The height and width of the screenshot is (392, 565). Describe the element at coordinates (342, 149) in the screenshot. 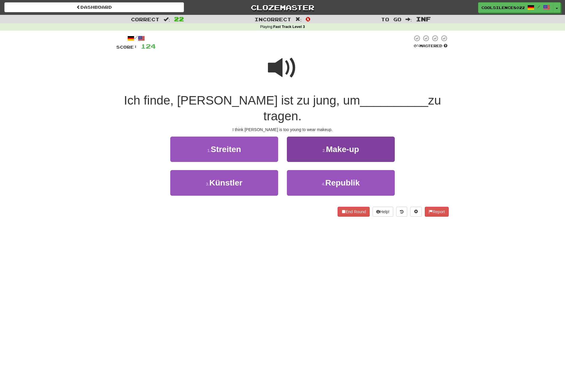

I see `span: Make-up` at that location.